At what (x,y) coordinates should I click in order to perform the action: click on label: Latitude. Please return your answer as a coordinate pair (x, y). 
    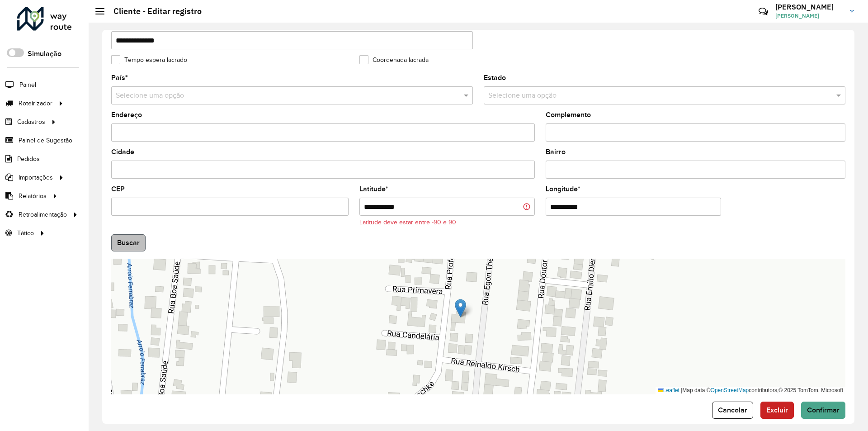
    Looking at the image, I should click on (374, 189).